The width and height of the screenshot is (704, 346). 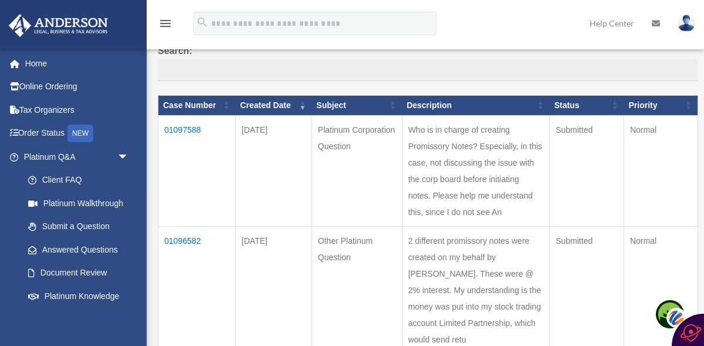 What do you see at coordinates (661, 106) in the screenshot?
I see `th: Priority: activate to sort column ascending` at bounding box center [661, 106].